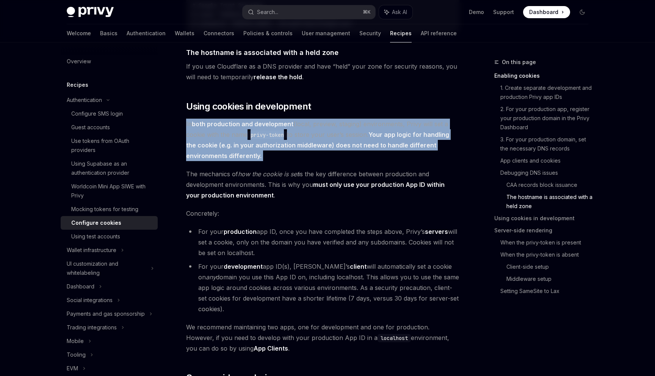 The height and width of the screenshot is (376, 655). Describe the element at coordinates (323, 242) in the screenshot. I see `li: For your app ID, once you have completed the steps above, Privy’s will set a cookie, only on the ...` at that location.